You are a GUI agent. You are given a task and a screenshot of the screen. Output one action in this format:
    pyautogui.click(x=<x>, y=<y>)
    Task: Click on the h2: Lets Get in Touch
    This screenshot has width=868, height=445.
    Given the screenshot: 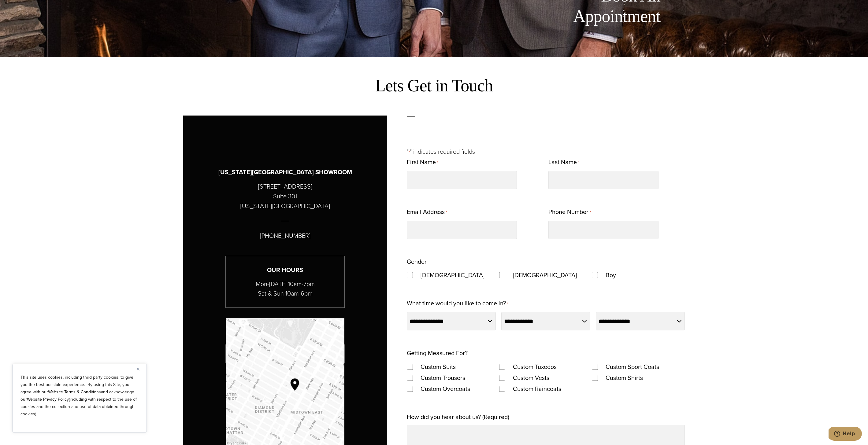 What is the action you would take?
    pyautogui.click(x=434, y=86)
    